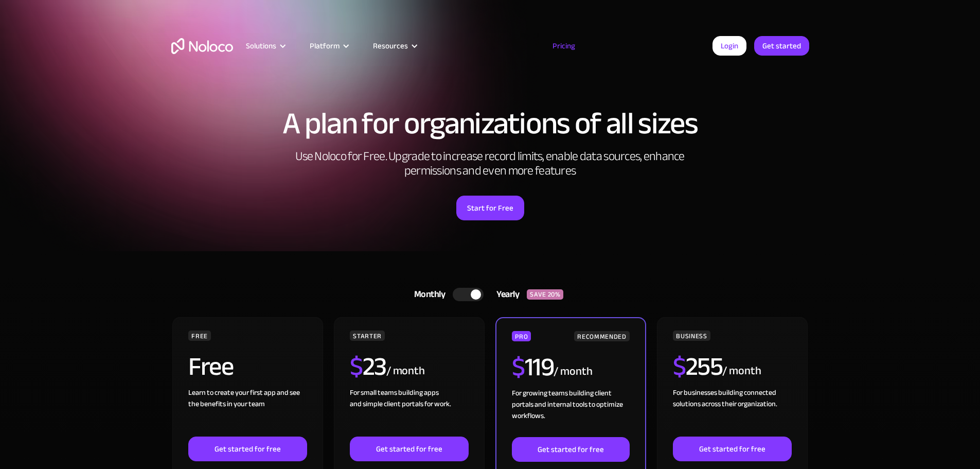  What do you see at coordinates (200, 336) in the screenshot?
I see `div: FREE` at bounding box center [200, 336].